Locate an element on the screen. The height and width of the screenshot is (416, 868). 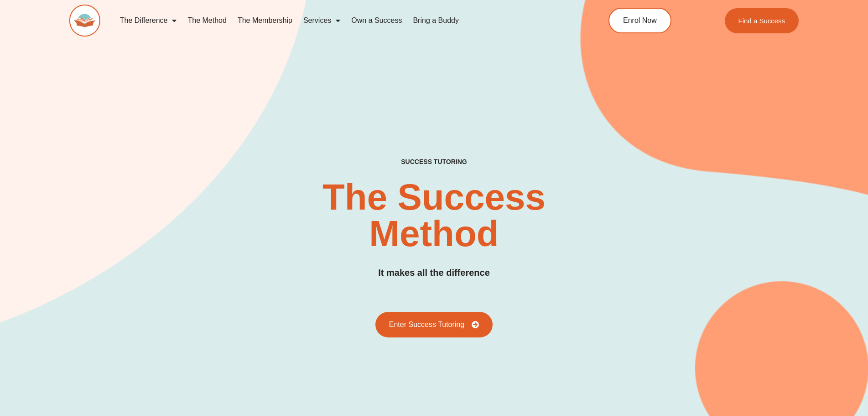
span: Enter Success Tutoring is located at coordinates (426, 324).